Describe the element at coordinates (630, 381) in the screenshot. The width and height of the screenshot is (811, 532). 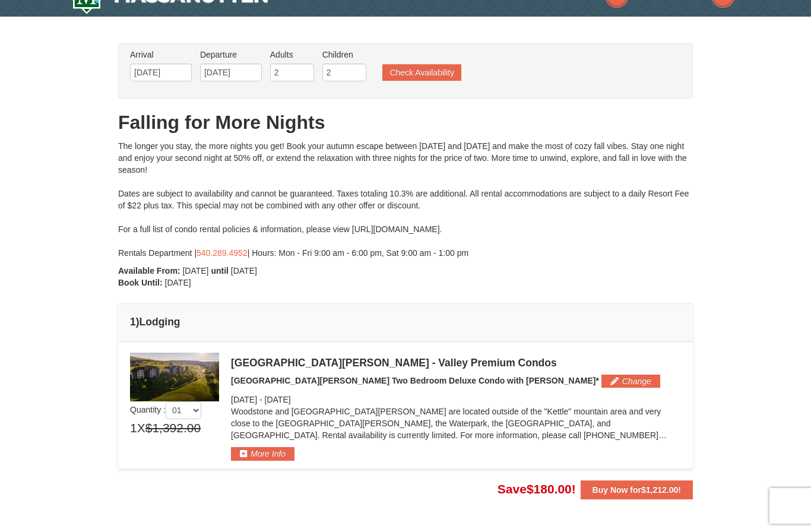
I see `button: Change` at that location.